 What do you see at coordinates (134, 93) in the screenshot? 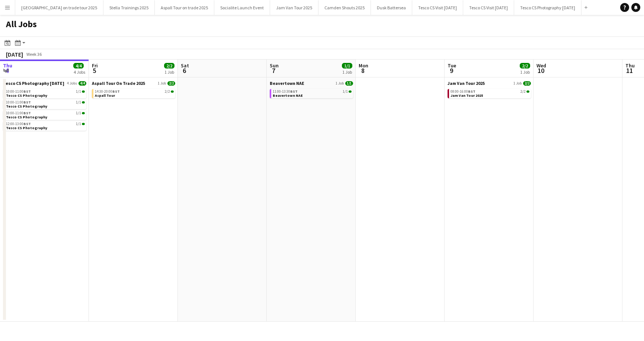
I see `a: 14:30-20:00BST2/2Aspall Tour` at bounding box center [134, 93].